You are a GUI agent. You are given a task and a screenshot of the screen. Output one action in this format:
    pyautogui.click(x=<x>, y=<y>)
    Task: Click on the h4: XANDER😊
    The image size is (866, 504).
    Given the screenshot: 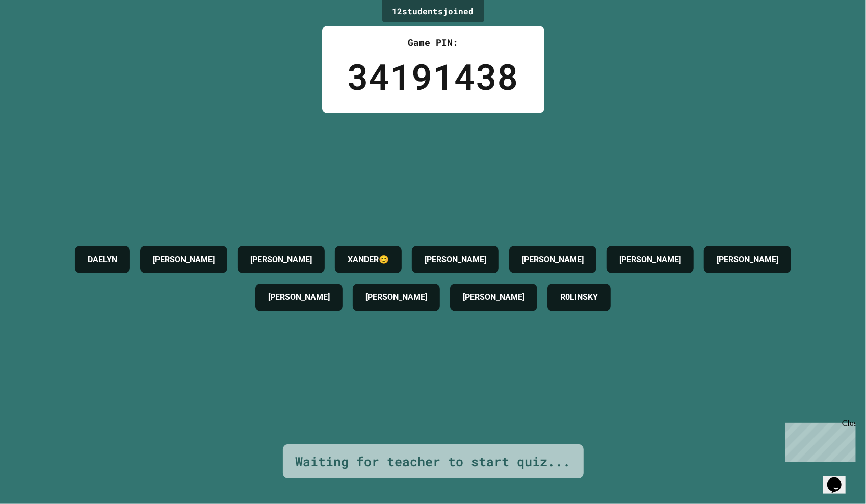 What is the action you would take?
    pyautogui.click(x=368, y=259)
    